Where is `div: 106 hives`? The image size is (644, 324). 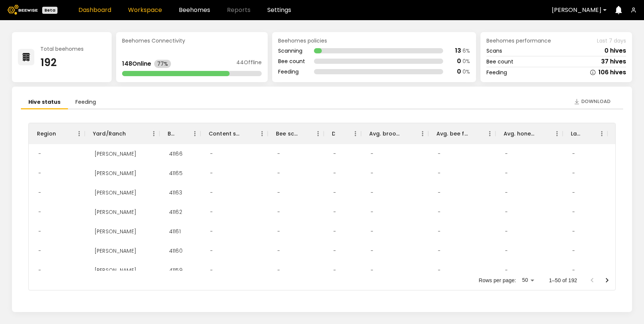
div: 106 hives is located at coordinates (613, 72).